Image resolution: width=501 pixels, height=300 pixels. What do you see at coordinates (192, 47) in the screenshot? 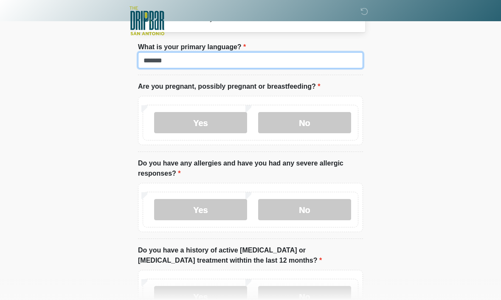
I see `label: What is your primary language?` at bounding box center [192, 47].